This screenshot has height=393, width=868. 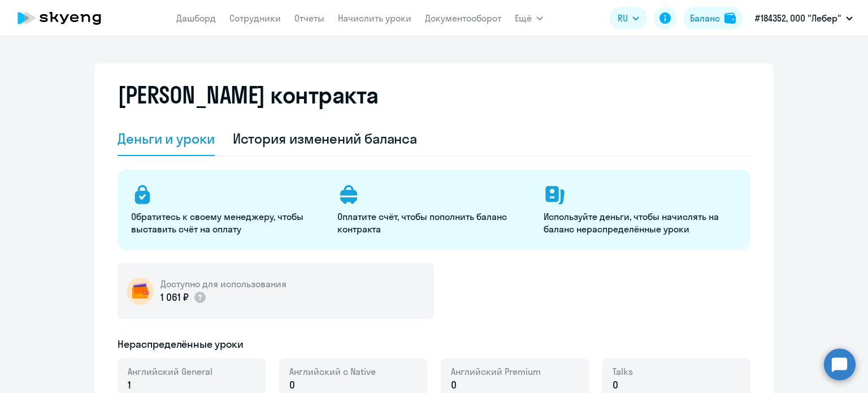 I want to click on p: #184352, ООО "Лебер", so click(x=798, y=18).